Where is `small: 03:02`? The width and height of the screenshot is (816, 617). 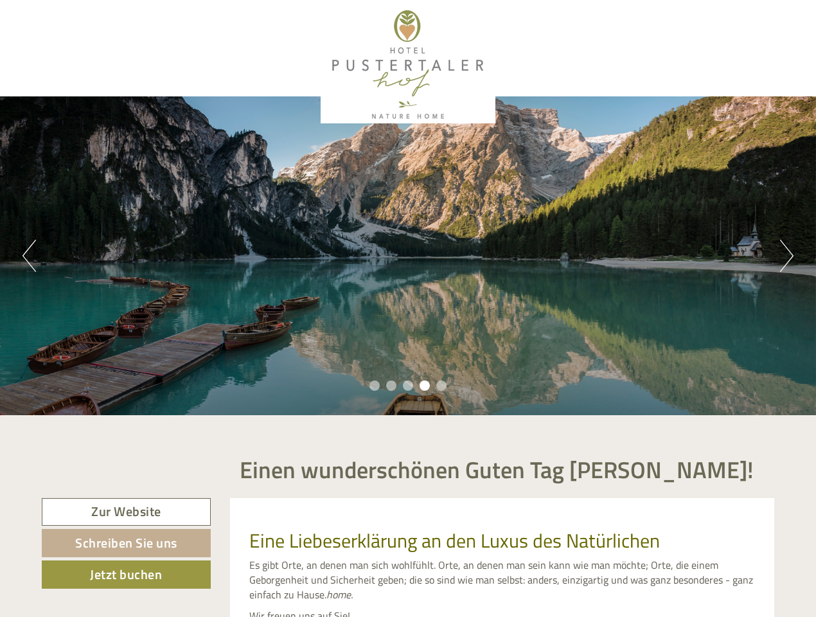 small: 03:02 is located at coordinates (109, 67).